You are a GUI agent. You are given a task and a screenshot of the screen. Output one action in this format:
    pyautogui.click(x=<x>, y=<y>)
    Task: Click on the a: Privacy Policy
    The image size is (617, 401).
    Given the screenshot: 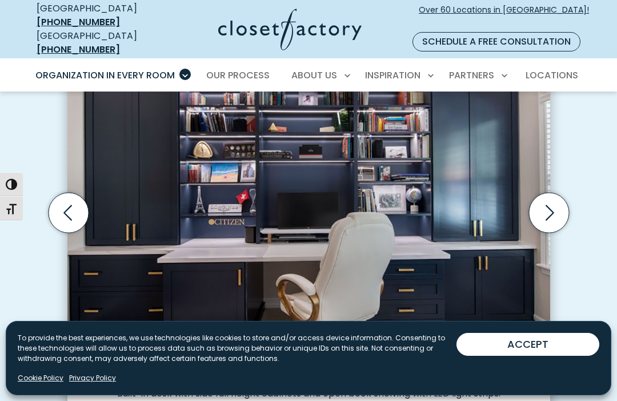 What is the action you would take?
    pyautogui.click(x=93, y=378)
    